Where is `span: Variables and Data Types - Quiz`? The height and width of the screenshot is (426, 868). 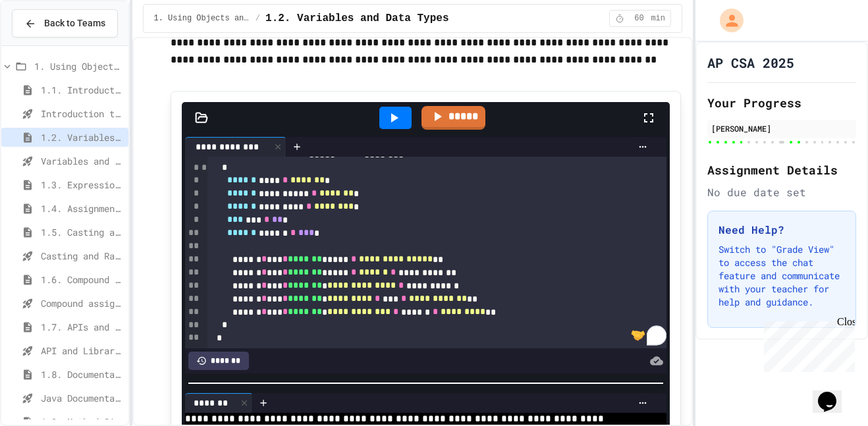 span: Variables and Data Types - Quiz is located at coordinates (82, 161).